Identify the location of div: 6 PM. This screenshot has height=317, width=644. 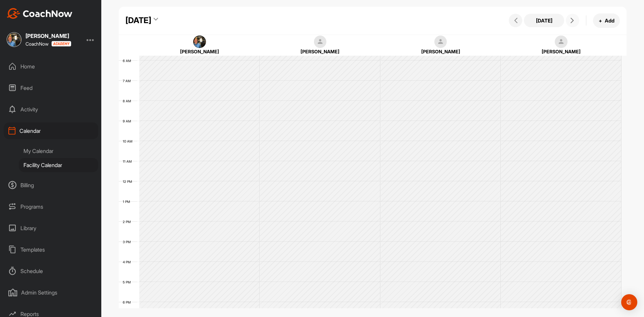
(128, 302).